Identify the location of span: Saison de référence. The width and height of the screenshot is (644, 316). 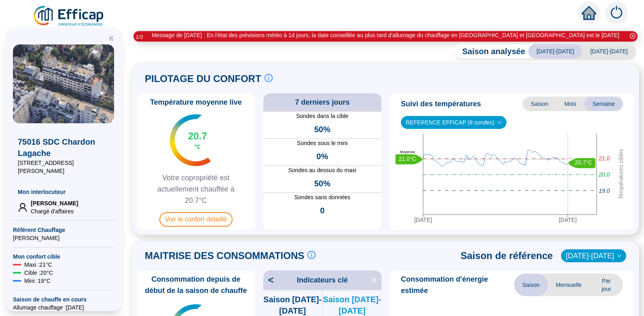
(507, 256).